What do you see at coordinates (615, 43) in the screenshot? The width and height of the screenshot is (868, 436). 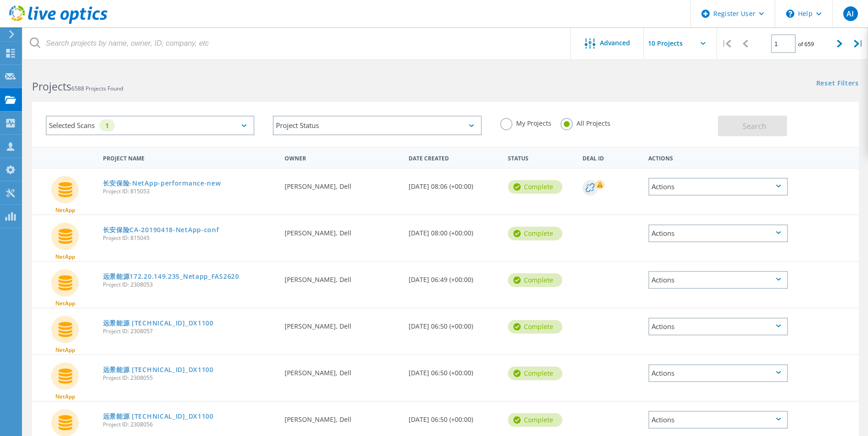 I see `span: Advanced` at bounding box center [615, 43].